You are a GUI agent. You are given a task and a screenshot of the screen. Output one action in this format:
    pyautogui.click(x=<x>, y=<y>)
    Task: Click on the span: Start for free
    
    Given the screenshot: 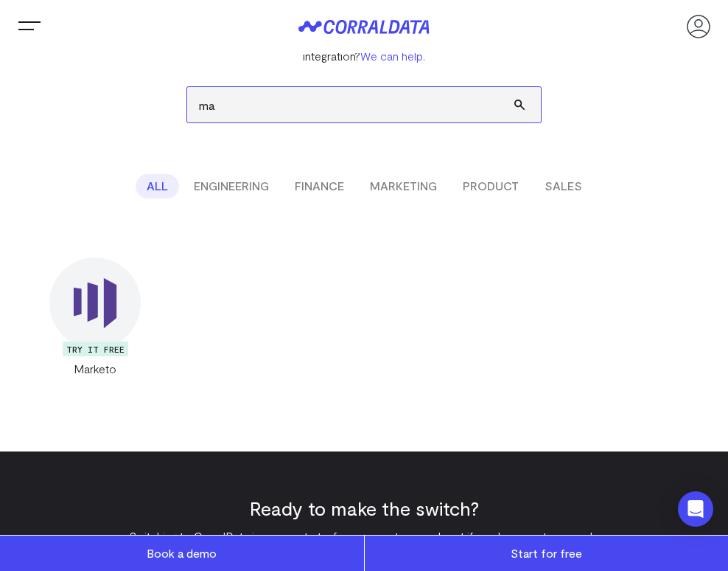 What is the action you would take?
    pyautogui.click(x=546, y=553)
    